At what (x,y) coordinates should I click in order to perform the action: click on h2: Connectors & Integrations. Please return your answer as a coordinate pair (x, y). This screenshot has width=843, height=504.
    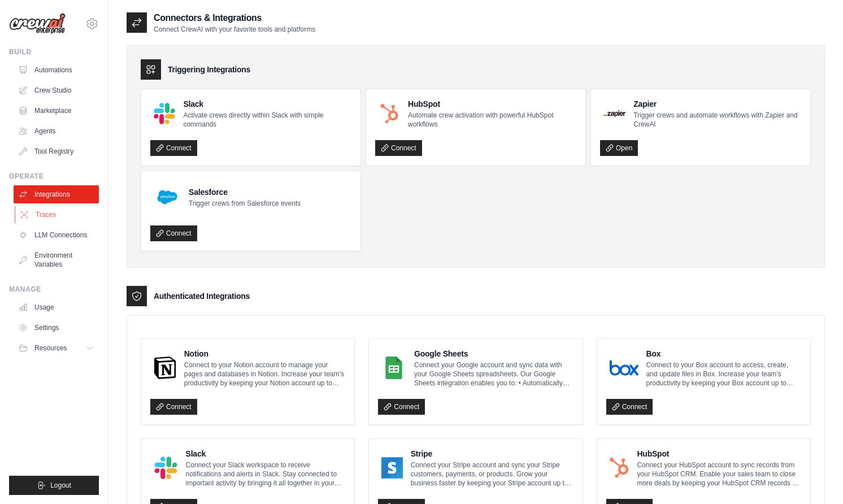
    Looking at the image, I should click on (234, 18).